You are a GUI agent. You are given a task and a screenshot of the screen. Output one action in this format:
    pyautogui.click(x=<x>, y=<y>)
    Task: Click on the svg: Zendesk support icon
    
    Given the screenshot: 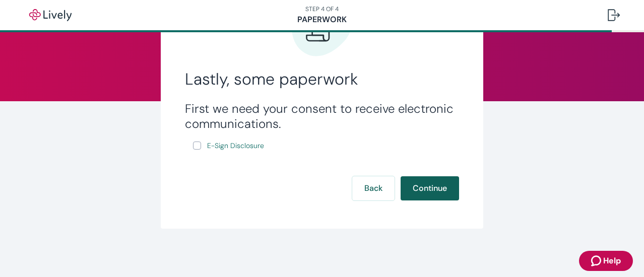 What is the action you would take?
    pyautogui.click(x=597, y=261)
    